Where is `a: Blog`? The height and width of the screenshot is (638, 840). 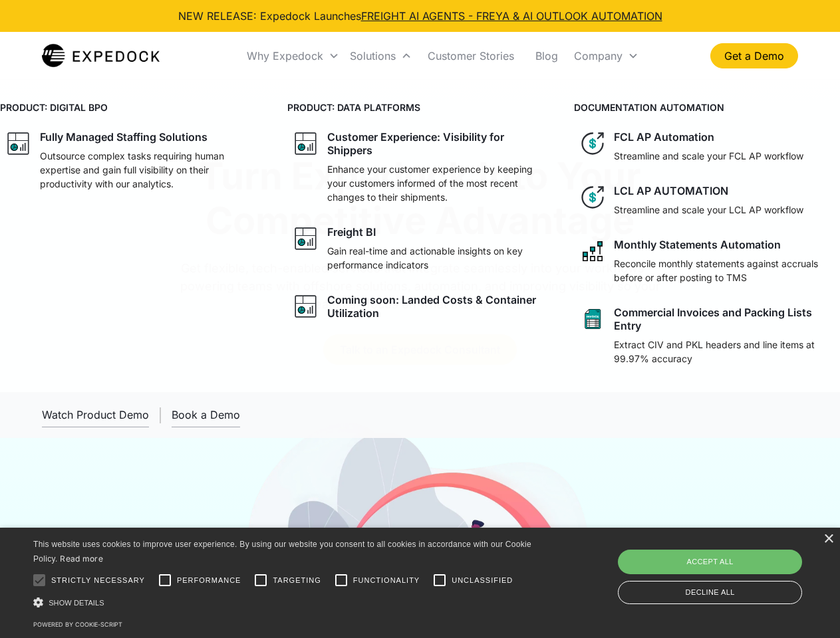 a: Blog is located at coordinates (547, 56).